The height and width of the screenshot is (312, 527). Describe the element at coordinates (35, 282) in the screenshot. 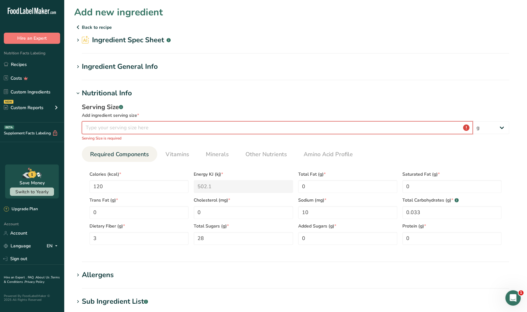

I see `a: Privacy Policy` at that location.